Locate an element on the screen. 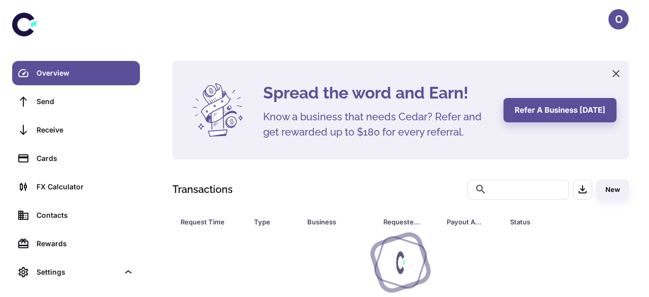  div: Requested Amount is located at coordinates (402, 222).